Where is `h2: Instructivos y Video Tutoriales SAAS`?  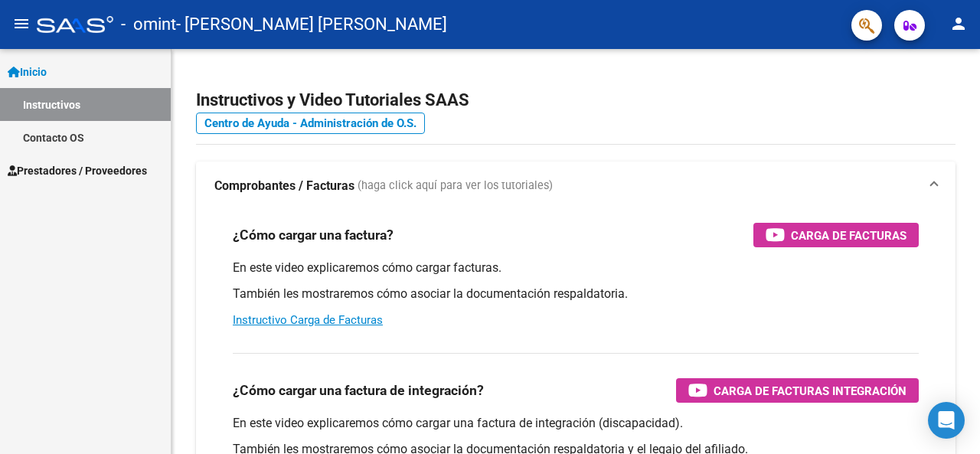
h2: Instructivos y Video Tutoriales SAAS is located at coordinates (576, 100).